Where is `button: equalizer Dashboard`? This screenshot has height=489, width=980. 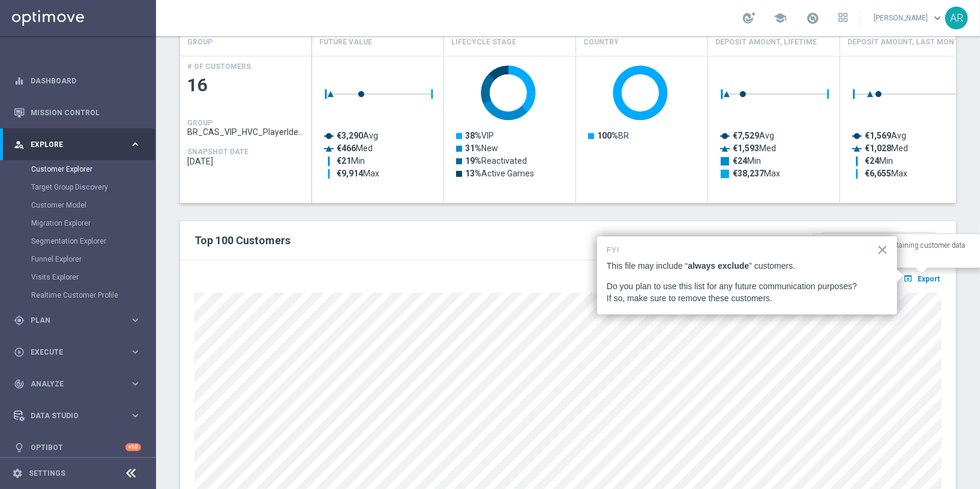
button: equalizer Dashboard is located at coordinates (77, 81).